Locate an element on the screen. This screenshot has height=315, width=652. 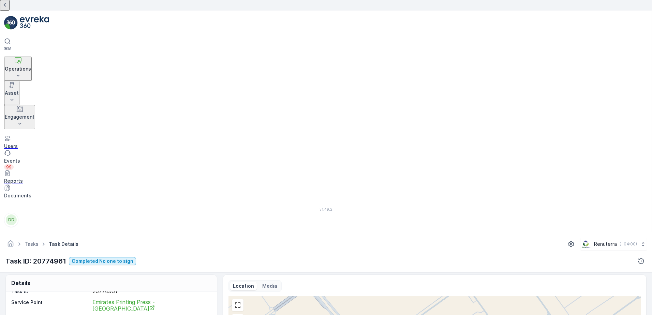
p: Task ID is located at coordinates (51, 292).